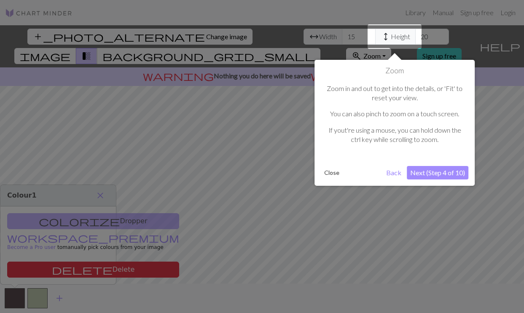 The height and width of the screenshot is (313, 524). What do you see at coordinates (395, 135) in the screenshot?
I see `p: If yout're using a mouse, you can hold down the ctrl key while scrolling to zoom.` at bounding box center [395, 135].